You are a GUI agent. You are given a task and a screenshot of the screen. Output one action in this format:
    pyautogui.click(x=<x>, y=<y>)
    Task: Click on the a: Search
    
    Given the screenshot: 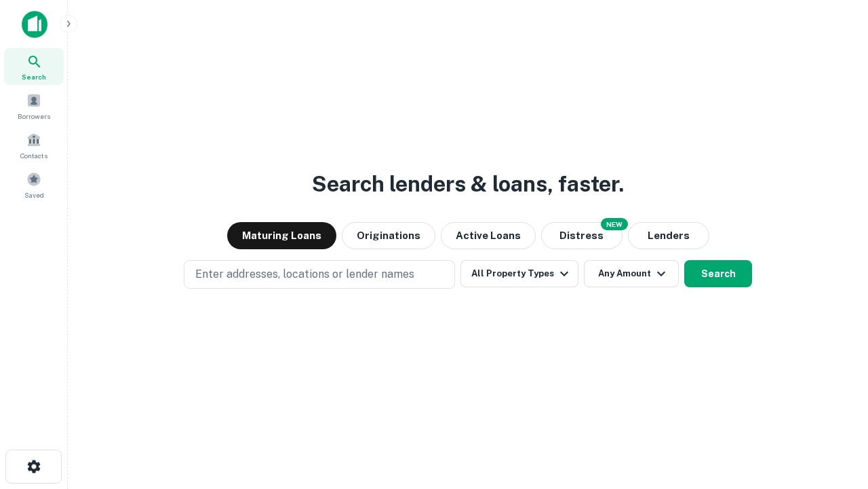 What is the action you would take?
    pyautogui.click(x=34, y=67)
    